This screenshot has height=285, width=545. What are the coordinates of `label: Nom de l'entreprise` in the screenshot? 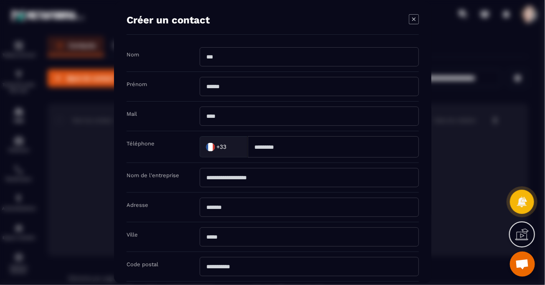 It's located at (153, 175).